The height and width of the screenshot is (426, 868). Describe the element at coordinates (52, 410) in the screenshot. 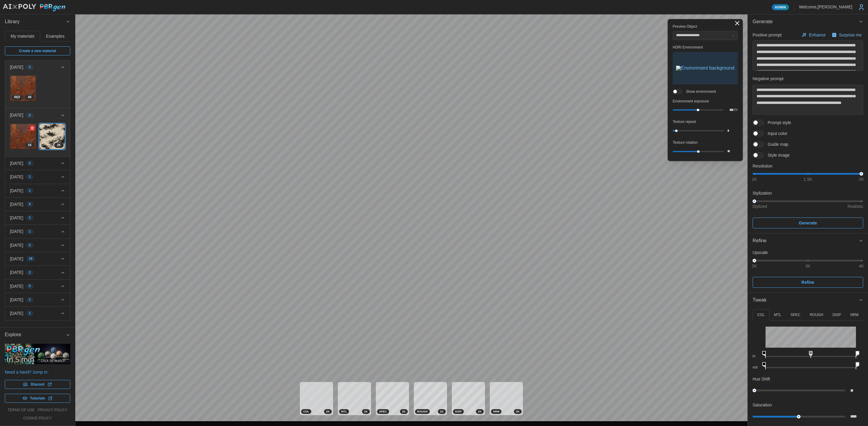

I see `a: privacy policy` at that location.